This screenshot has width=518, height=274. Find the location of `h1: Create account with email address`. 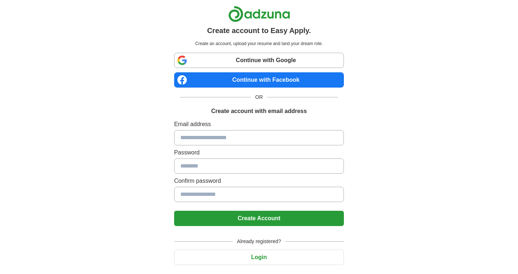

h1: Create account with email address is located at coordinates (259, 111).